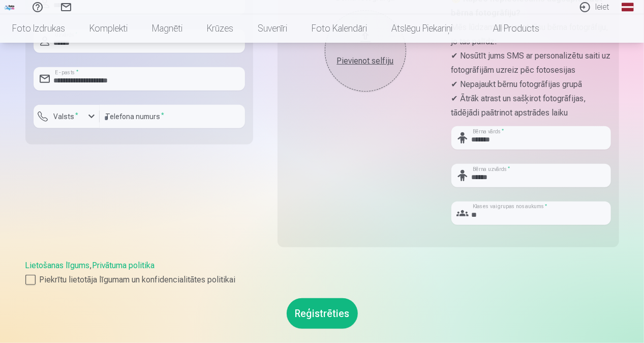  What do you see at coordinates (339, 28) in the screenshot?
I see `a: Foto kalendāri` at bounding box center [339, 28].